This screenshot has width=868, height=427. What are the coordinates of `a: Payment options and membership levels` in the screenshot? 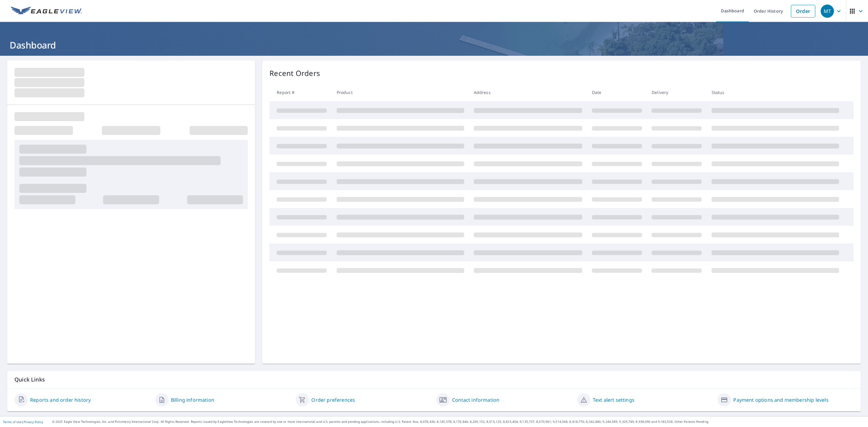 It's located at (781, 400).